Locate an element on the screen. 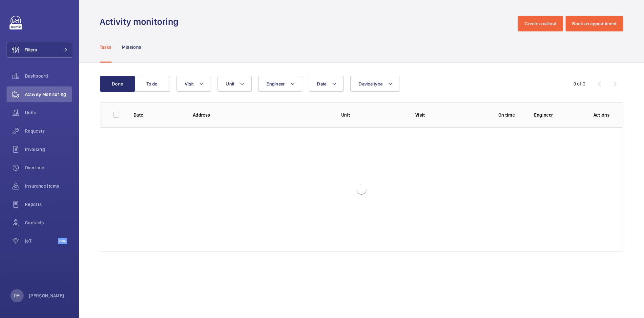 This screenshot has height=318, width=644. button: Device type is located at coordinates (375, 84).